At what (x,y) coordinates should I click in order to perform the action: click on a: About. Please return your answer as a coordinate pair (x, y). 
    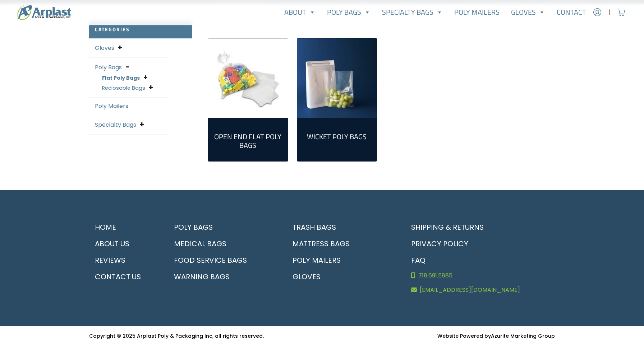
    Looking at the image, I should click on (300, 12).